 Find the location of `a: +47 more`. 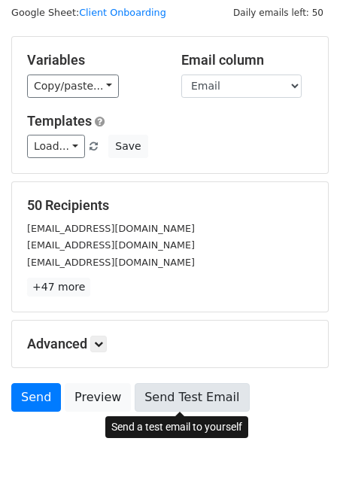

a: +47 more is located at coordinates (59, 287).